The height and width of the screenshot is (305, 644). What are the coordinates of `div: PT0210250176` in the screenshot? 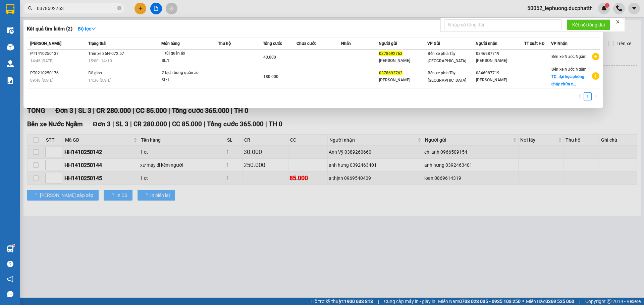 It's located at (58, 73).